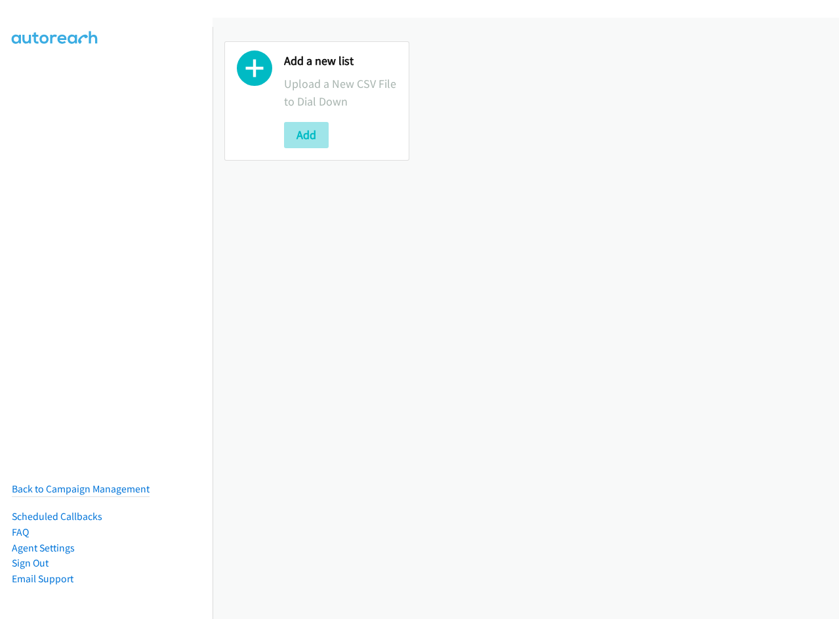 This screenshot has width=839, height=619. I want to click on a: Sign Out, so click(30, 563).